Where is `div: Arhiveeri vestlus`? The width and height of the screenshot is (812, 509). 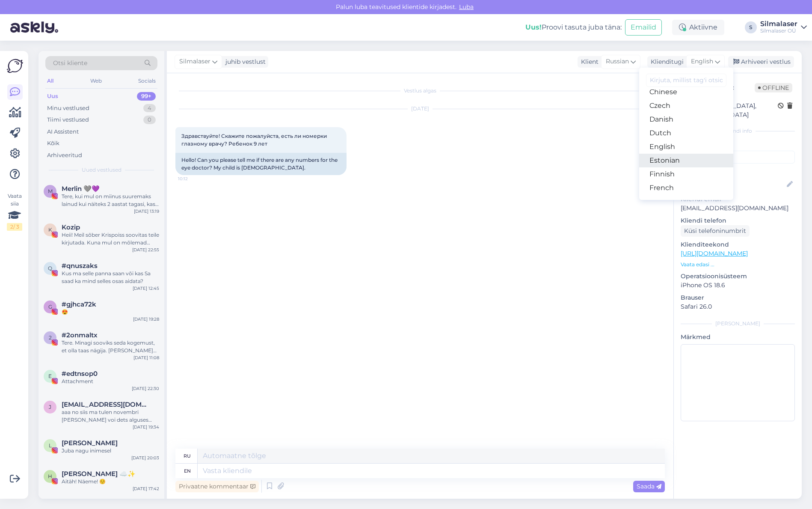 div: Arhiveeri vestlus is located at coordinates (761, 61).